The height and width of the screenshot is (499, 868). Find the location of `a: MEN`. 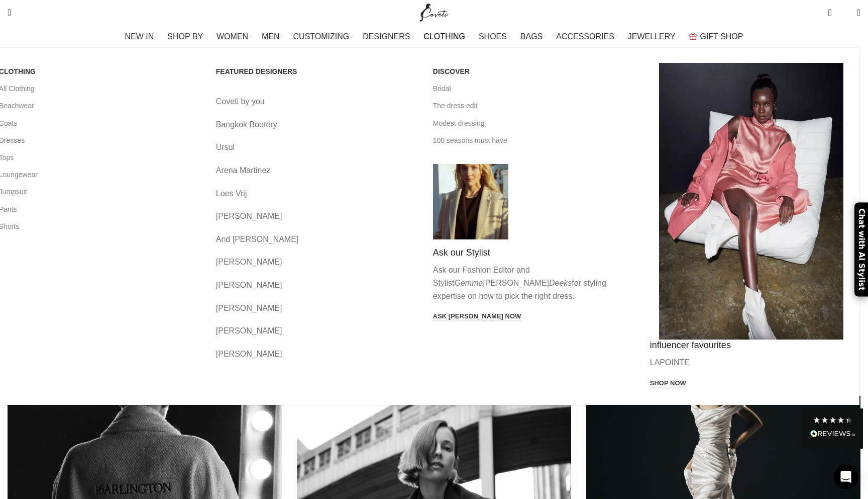

a: MEN is located at coordinates (272, 36).